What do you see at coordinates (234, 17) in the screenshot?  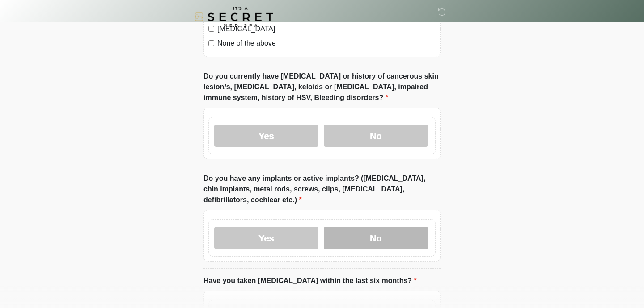 I see `img: It's A Secret Med Spa Logo` at bounding box center [234, 17].